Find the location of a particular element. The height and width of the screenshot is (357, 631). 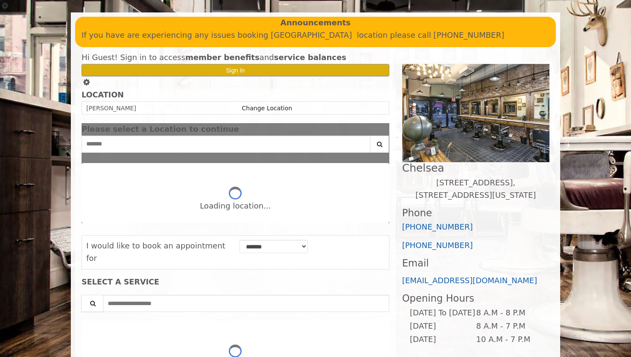

h3: Email is located at coordinates (476, 263).